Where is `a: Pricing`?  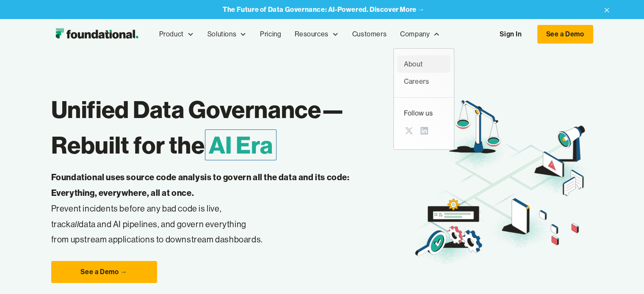 a: Pricing is located at coordinates (271, 34).